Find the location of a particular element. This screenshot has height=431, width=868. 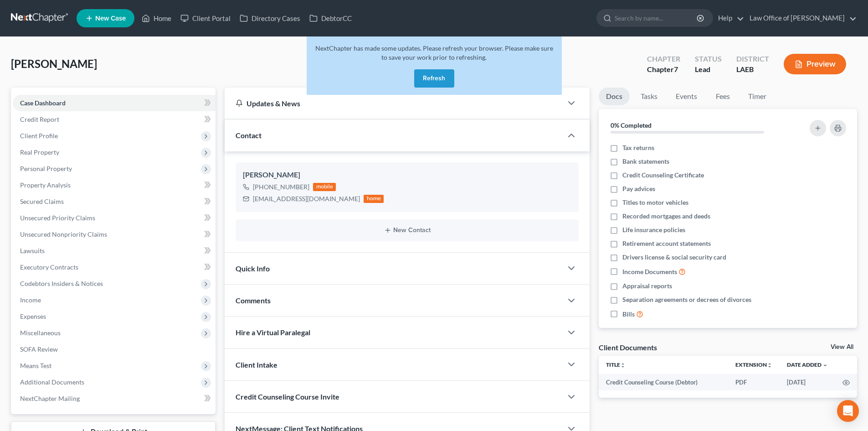

a: Unsecured Nonpriority Claims is located at coordinates (114, 235).